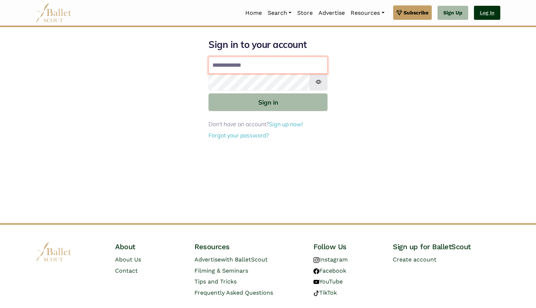 This screenshot has width=536, height=308. I want to click on a: Sign Up, so click(452, 13).